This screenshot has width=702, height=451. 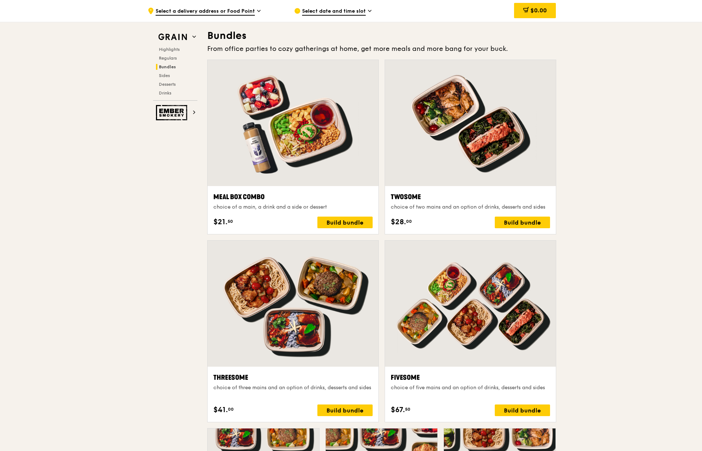 What do you see at coordinates (539, 10) in the screenshot?
I see `span: $0.00` at bounding box center [539, 10].